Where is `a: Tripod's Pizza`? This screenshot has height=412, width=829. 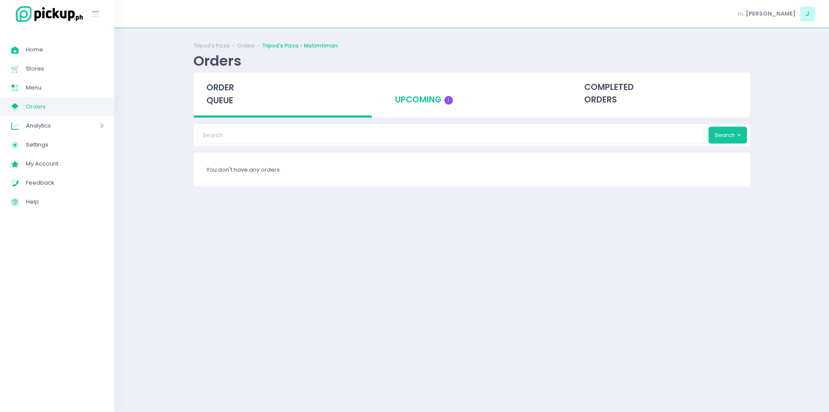
a: Tripod's Pizza is located at coordinates (212, 46).